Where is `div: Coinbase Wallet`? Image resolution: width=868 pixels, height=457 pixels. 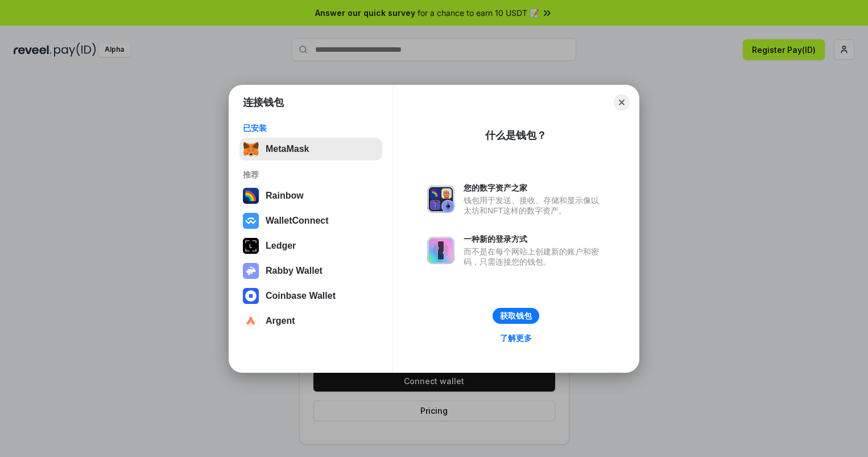 div: Coinbase Wallet is located at coordinates (300, 295).